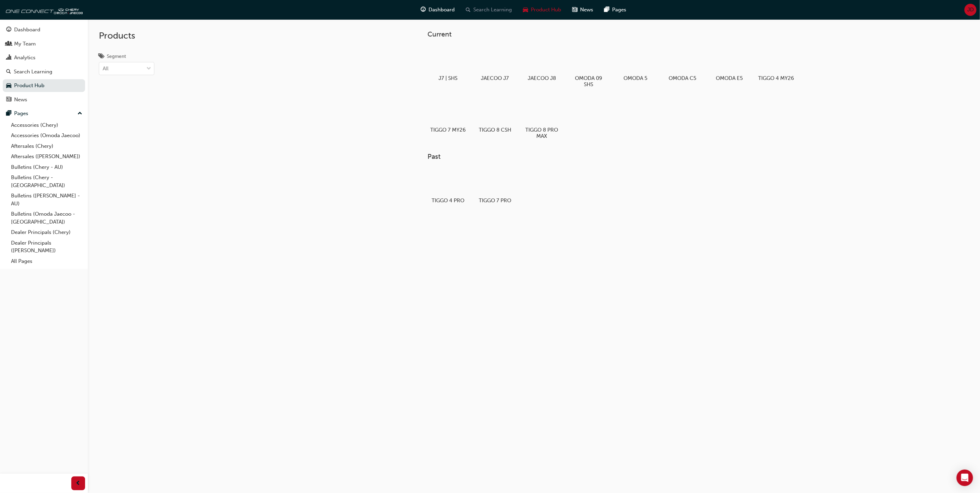  Describe the element at coordinates (729, 78) in the screenshot. I see `h5: OMODA E5` at that location.